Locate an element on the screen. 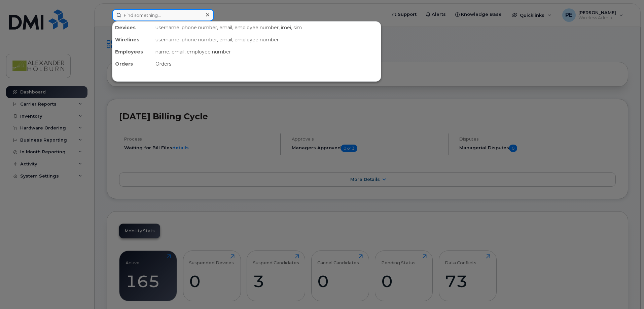 The width and height of the screenshot is (644, 309). div: Employees is located at coordinates (133, 52).